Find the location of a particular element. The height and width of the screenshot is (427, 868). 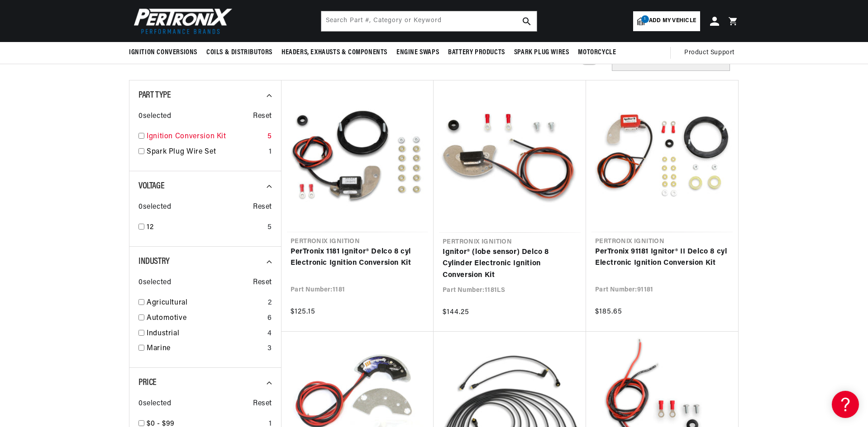

span: Part Type is located at coordinates (154, 95).